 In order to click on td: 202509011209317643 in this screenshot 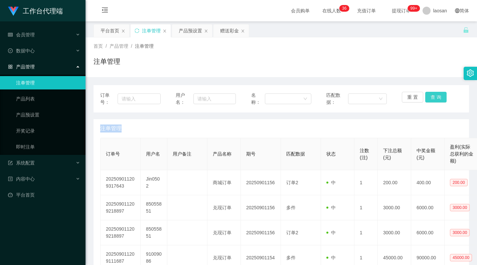, I will do `click(120, 183)`.